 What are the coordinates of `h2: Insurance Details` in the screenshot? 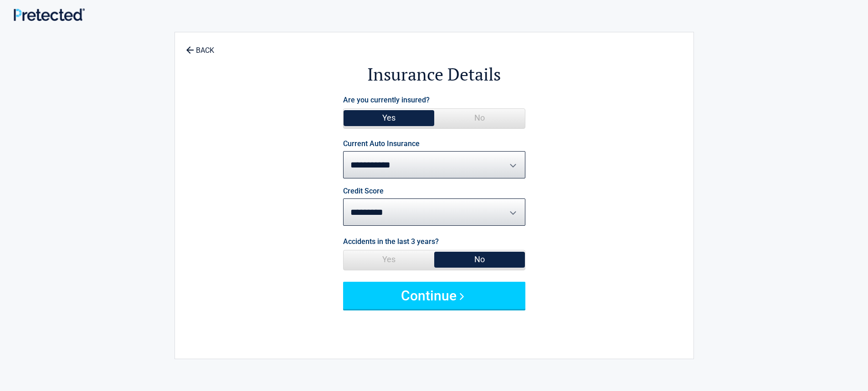 It's located at (434, 74).